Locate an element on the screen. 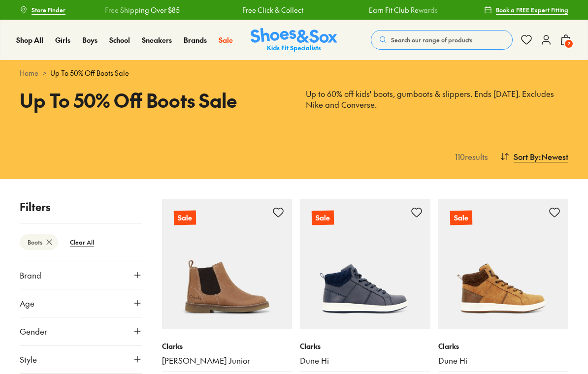 Image resolution: width=588 pixels, height=374 pixels. span: : Newest is located at coordinates (554, 156).